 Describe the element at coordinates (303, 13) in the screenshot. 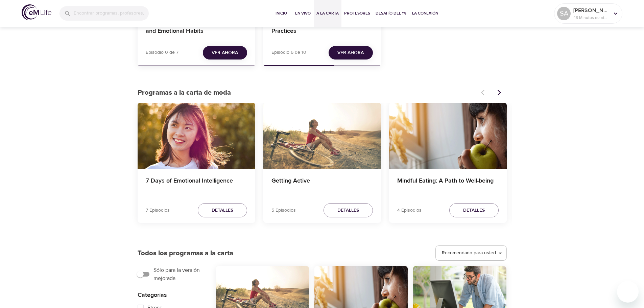

I see `span: En vivo` at that location.